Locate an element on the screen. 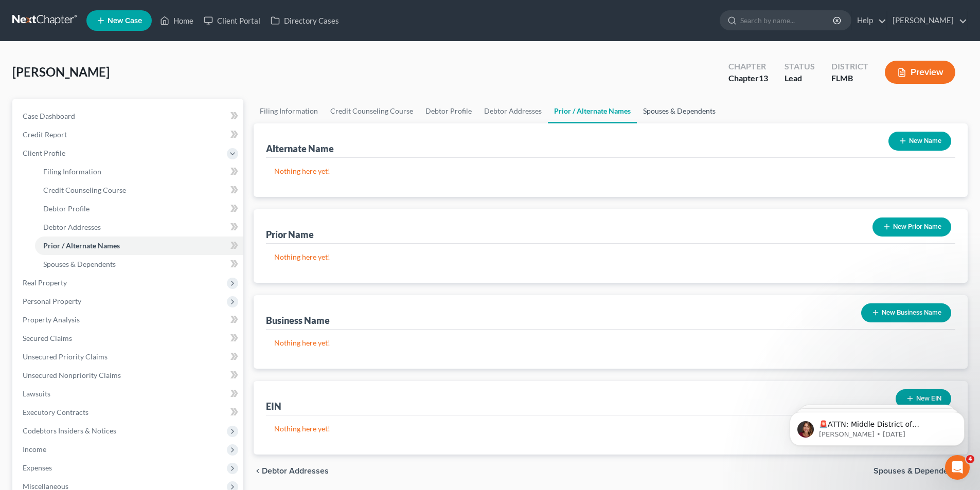 This screenshot has height=490, width=980. a: Executory Contracts is located at coordinates (129, 412).